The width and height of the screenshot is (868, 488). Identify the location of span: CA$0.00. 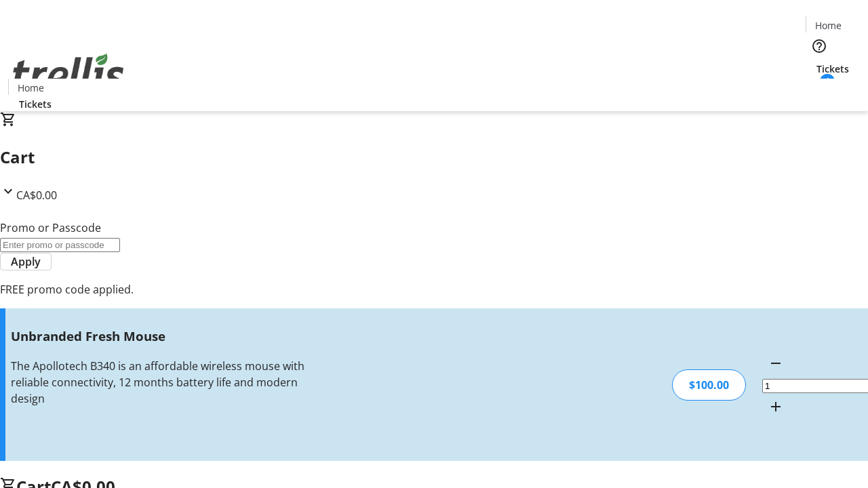
(37, 195).